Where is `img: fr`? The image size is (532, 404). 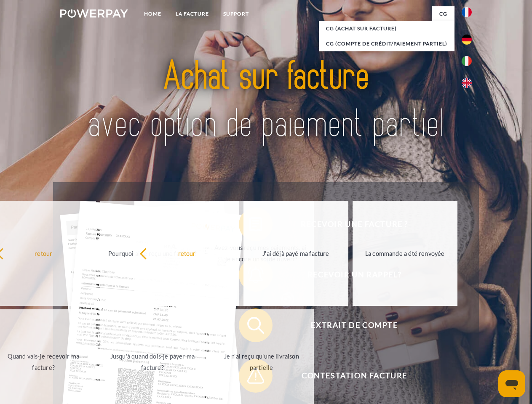
img: fr is located at coordinates (467, 12).